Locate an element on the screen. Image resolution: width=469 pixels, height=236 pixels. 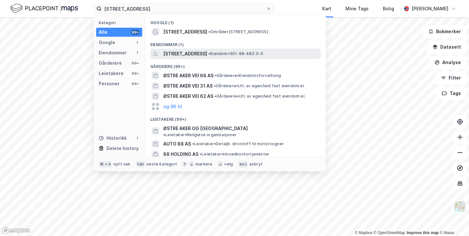
img: logo.f888ab2527a4732fd821a326f86c7f29.svg is located at coordinates (44, 8).